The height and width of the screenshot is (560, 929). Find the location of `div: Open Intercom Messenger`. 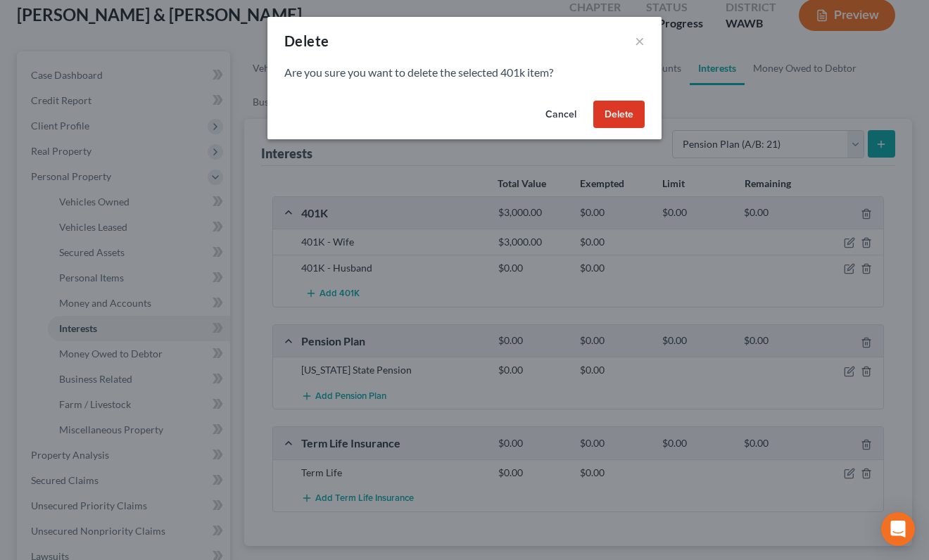

div: Open Intercom Messenger is located at coordinates (898, 529).